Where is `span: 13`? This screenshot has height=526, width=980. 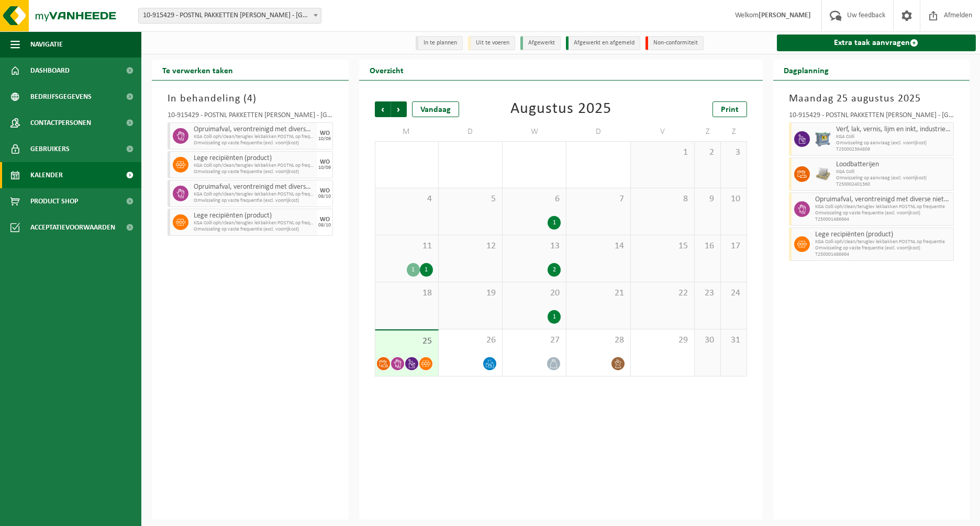
span: 13 is located at coordinates (534, 247).